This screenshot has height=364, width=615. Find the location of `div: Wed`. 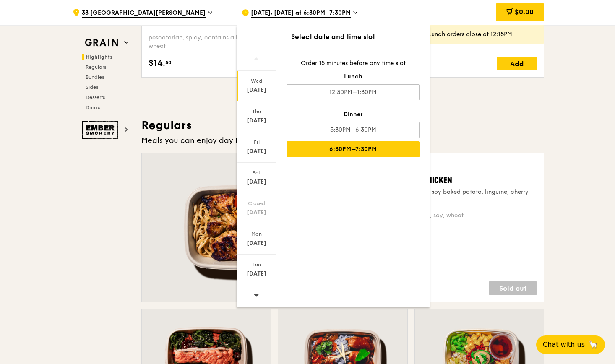

div: Wed is located at coordinates (256, 81).